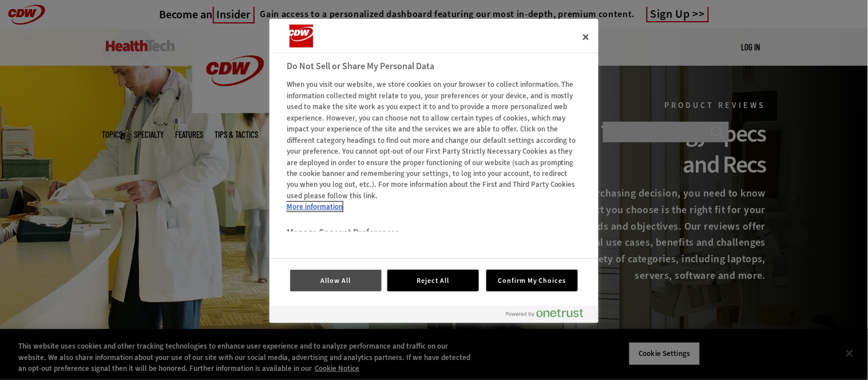 Image resolution: width=868 pixels, height=380 pixels. I want to click on div: Company Logo, so click(321, 36).